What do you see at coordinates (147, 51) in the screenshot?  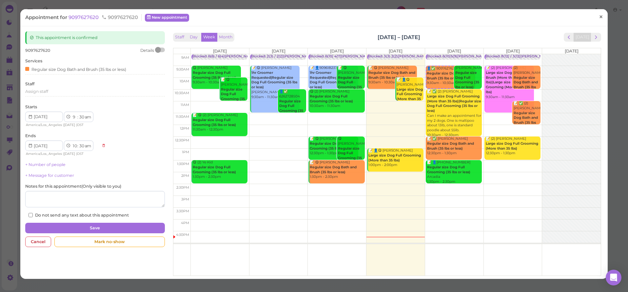 I see `div: Details` at bounding box center [147, 51].